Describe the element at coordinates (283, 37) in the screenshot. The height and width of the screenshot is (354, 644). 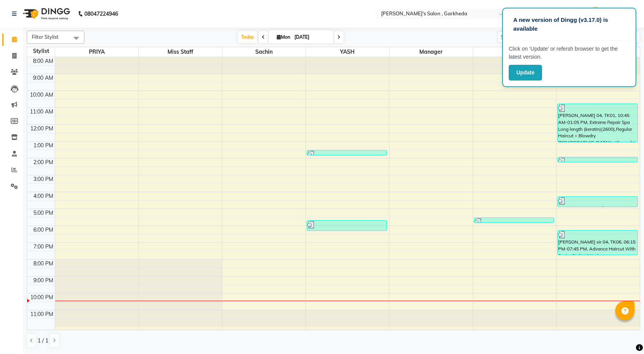
I see `span: Mon` at that location.